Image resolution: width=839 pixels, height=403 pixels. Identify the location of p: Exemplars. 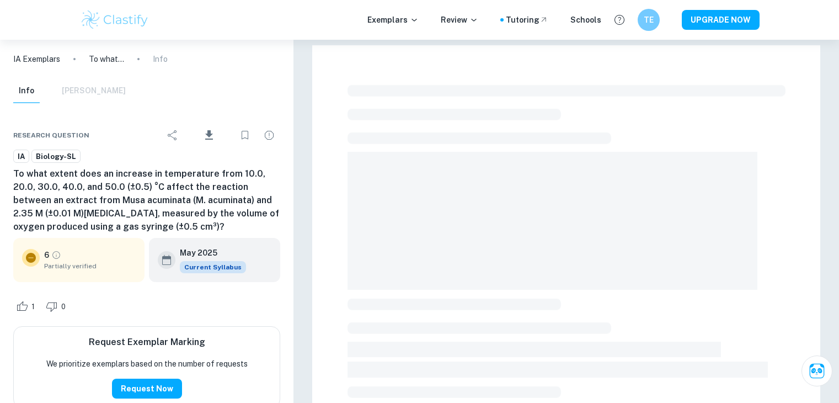
(393, 20).